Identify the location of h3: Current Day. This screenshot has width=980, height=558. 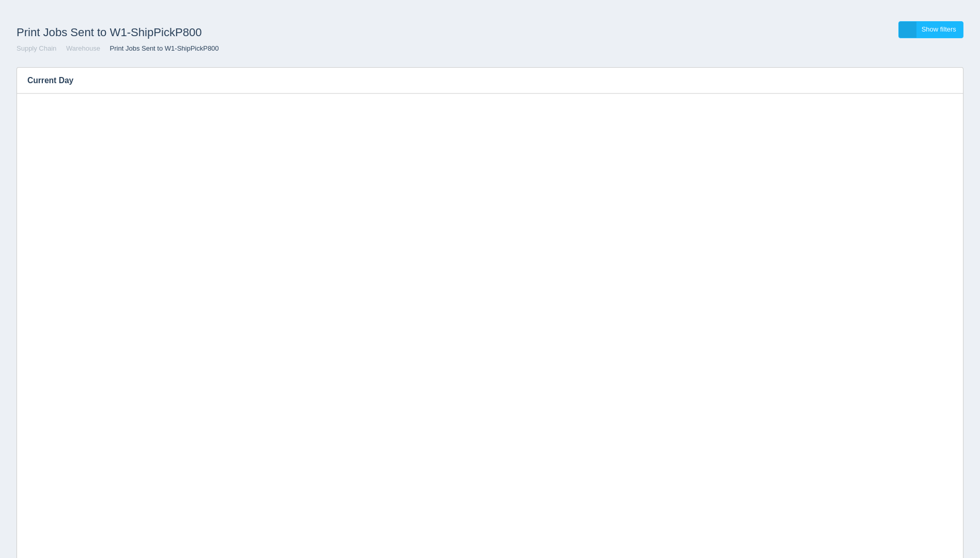
(475, 81).